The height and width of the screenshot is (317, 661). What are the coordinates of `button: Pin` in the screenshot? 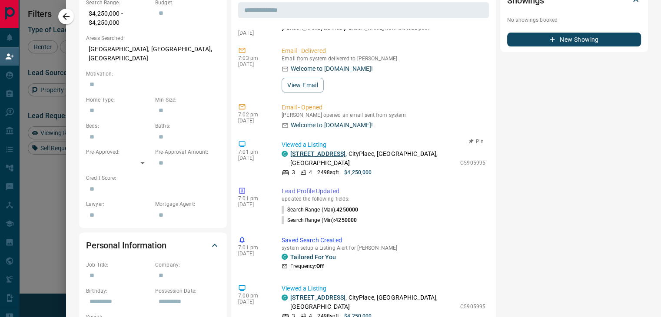 It's located at (477, 142).